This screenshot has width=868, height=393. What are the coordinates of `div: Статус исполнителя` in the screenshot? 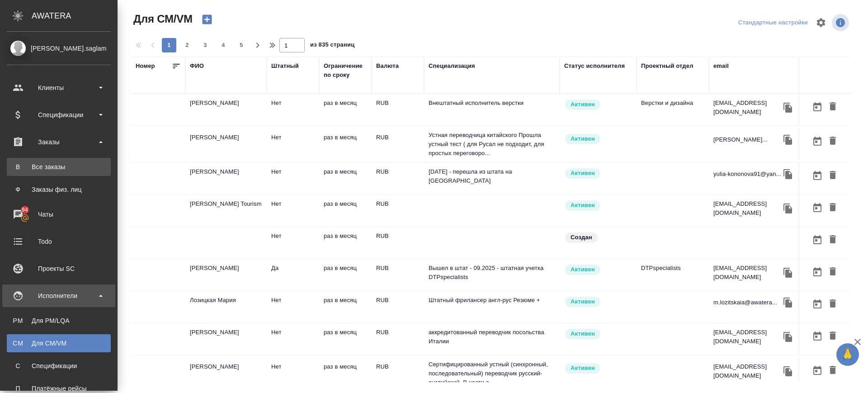 It's located at (595, 66).